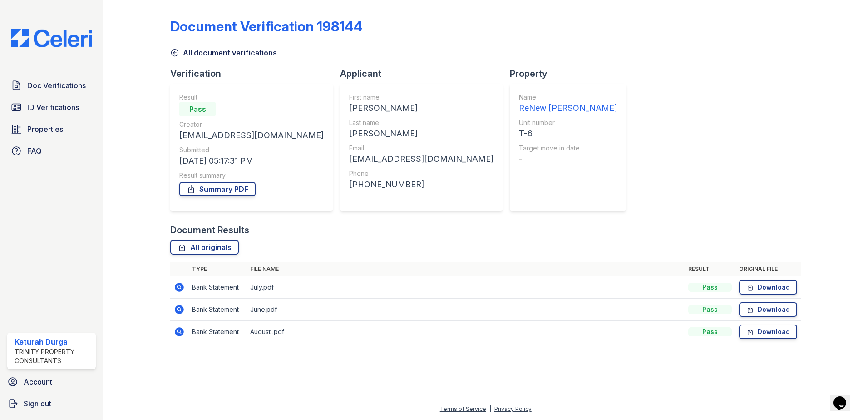 Image resolution: width=868 pixels, height=420 pixels. I want to click on span: Properties, so click(45, 129).